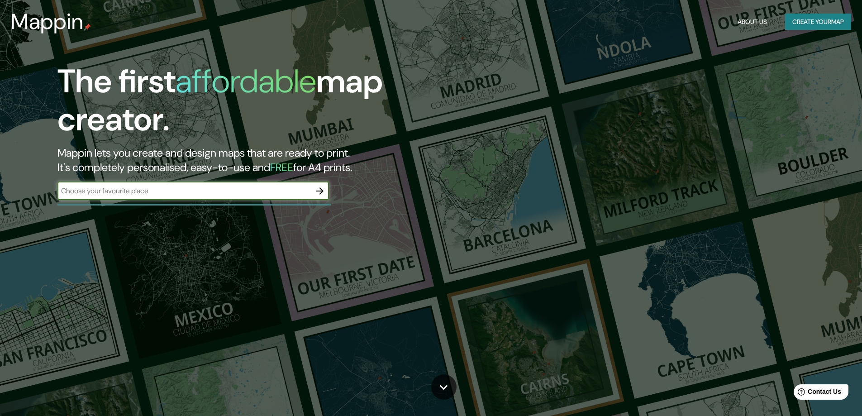 This screenshot has height=416, width=862. What do you see at coordinates (273, 104) in the screenshot?
I see `h1: The first map creator.` at bounding box center [273, 104].